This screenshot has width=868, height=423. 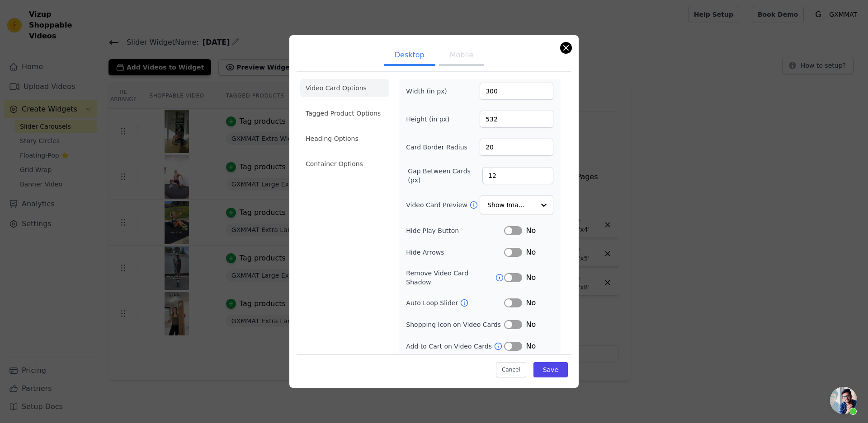 What do you see at coordinates (843, 401) in the screenshot?
I see `div: 开放式聊天` at bounding box center [843, 401].